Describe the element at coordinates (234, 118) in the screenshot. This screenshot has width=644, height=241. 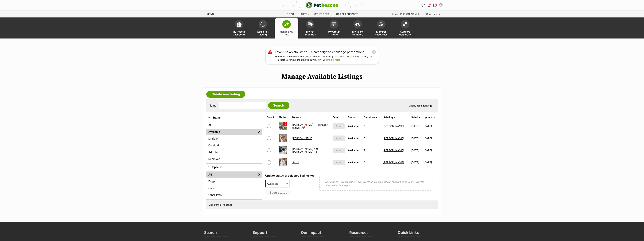
I see `button: Status` at that location.